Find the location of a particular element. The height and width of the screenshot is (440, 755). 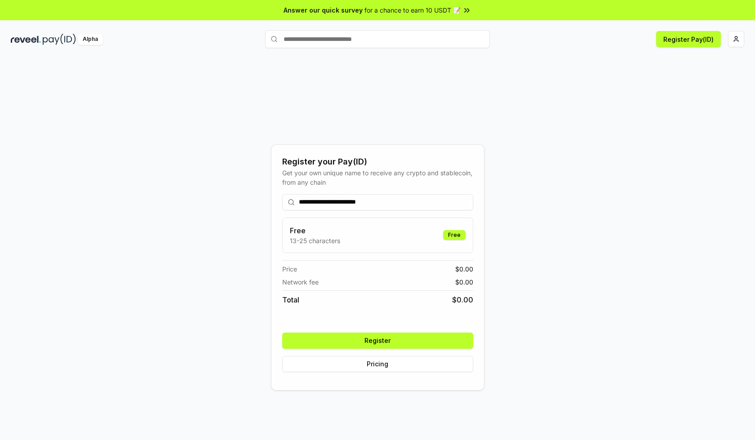

p: 13-25 characters is located at coordinates (315, 241).